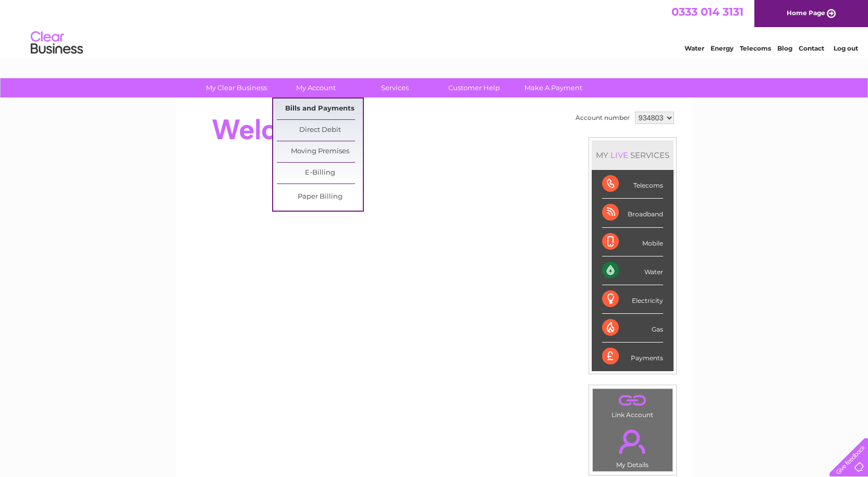 This screenshot has height=477, width=868. What do you see at coordinates (708, 12) in the screenshot?
I see `a: 0333 014 3131` at bounding box center [708, 12].